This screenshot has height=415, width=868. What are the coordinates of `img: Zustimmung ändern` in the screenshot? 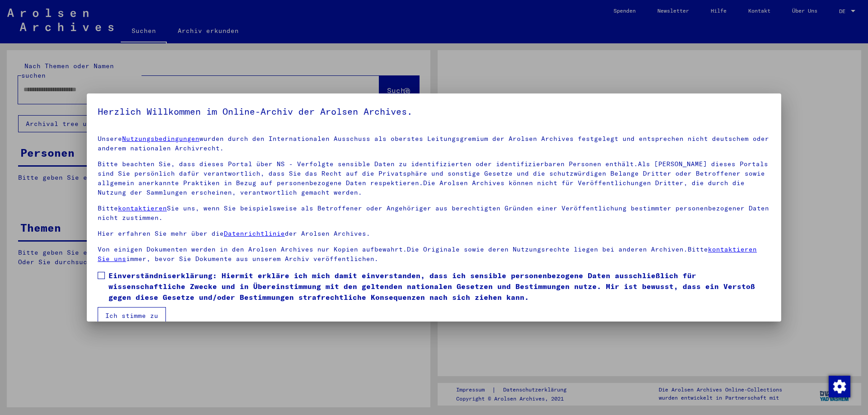 It's located at (839, 387).